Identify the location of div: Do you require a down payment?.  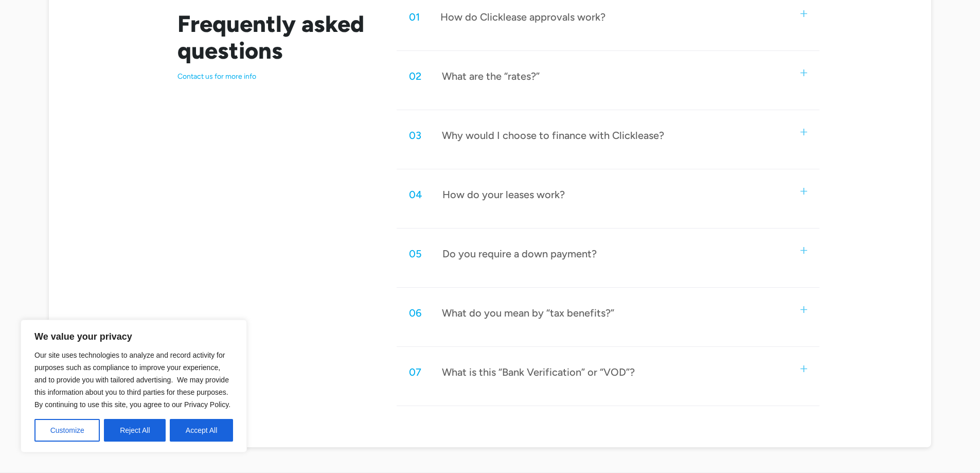
(519, 254).